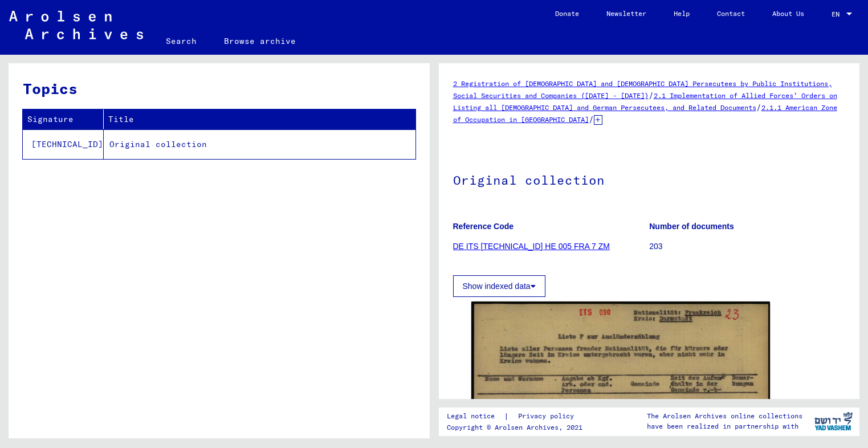 Image resolution: width=868 pixels, height=448 pixels. What do you see at coordinates (259, 119) in the screenshot?
I see `th: Title` at bounding box center [259, 119].